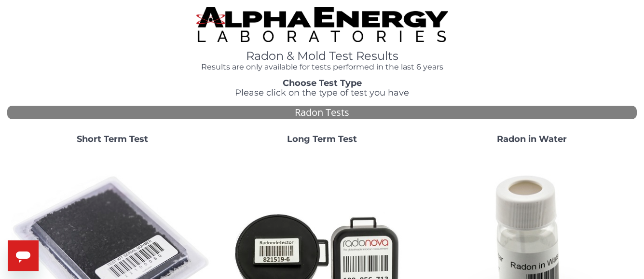 This screenshot has width=644, height=279. What do you see at coordinates (532, 139) in the screenshot?
I see `strong: Radon in Water` at bounding box center [532, 139].